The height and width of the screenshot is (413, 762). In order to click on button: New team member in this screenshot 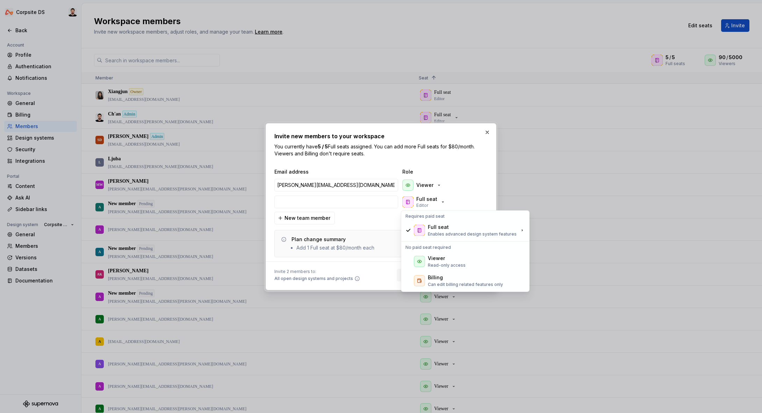, I will do `click(305, 218)`.